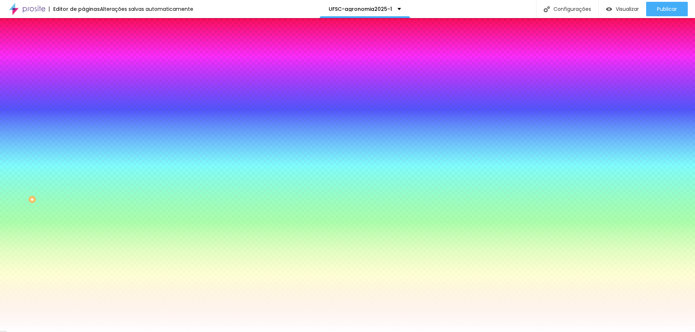 Image resolution: width=695 pixels, height=332 pixels. What do you see at coordinates (360, 9) in the screenshot?
I see `p: UFSC-agronomia2025-1` at bounding box center [360, 9].